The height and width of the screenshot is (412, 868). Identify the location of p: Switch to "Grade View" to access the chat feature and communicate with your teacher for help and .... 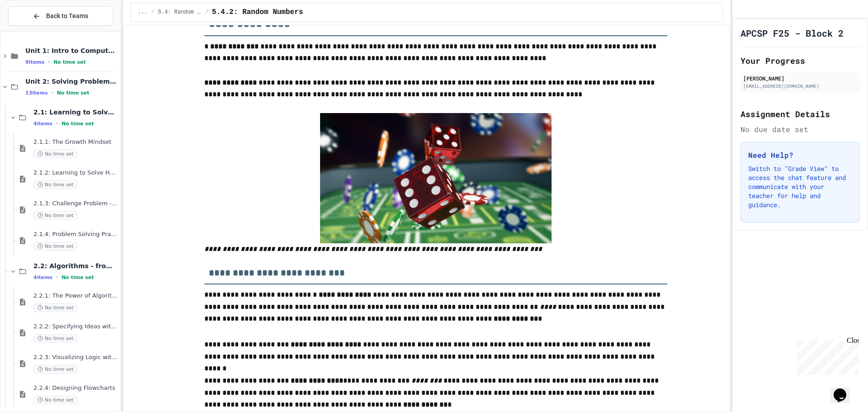
(800, 187).